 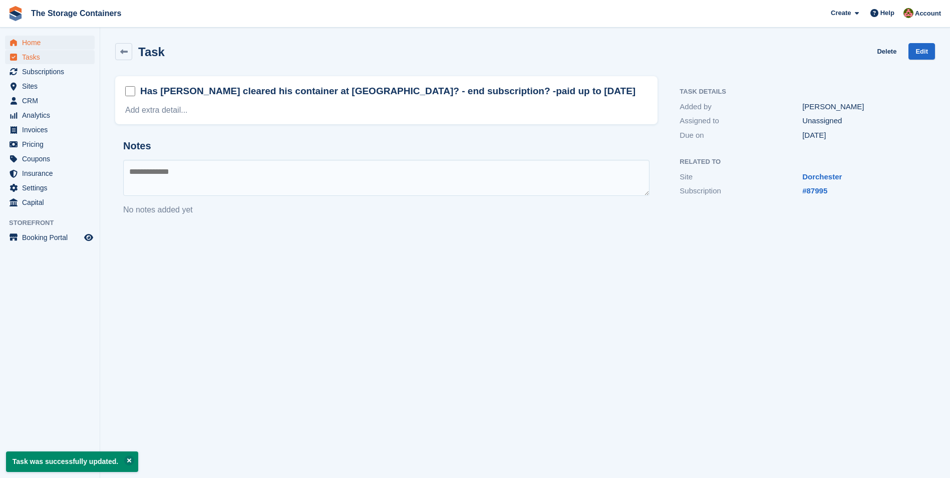 I want to click on div: Assigned to, so click(x=740, y=121).